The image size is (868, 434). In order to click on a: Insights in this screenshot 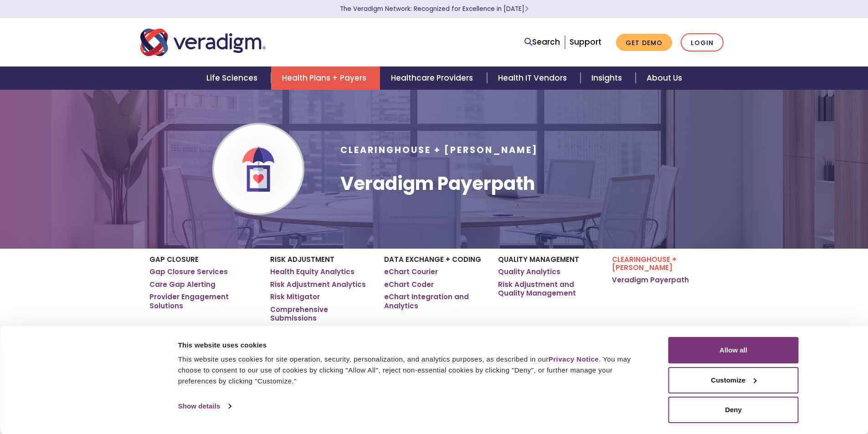, I will do `click(608, 78)`.